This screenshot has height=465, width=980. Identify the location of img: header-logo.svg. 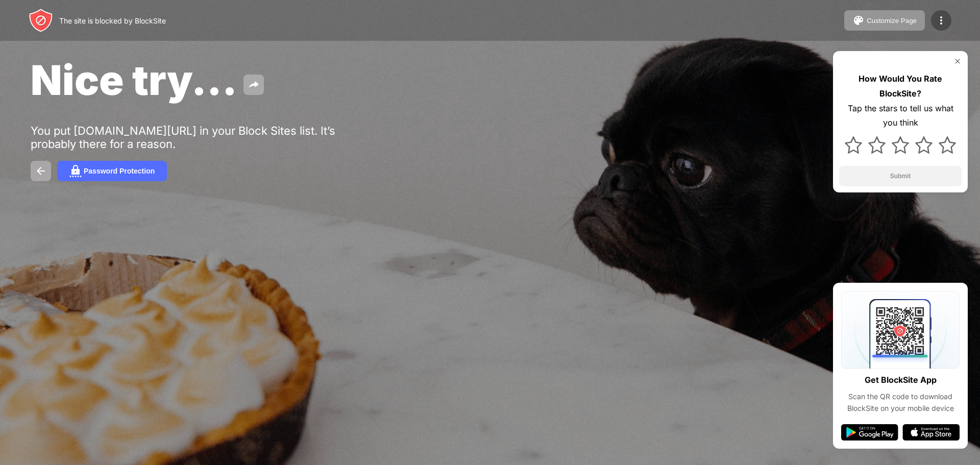
(41, 20).